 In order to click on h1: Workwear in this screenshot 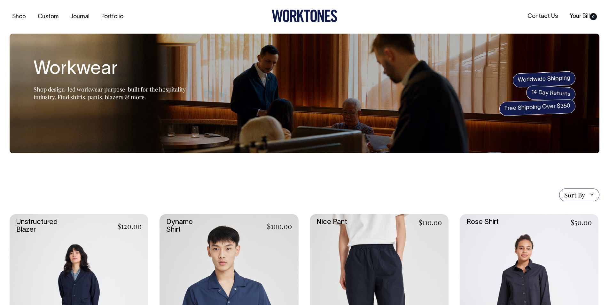, I will do `click(114, 69)`.